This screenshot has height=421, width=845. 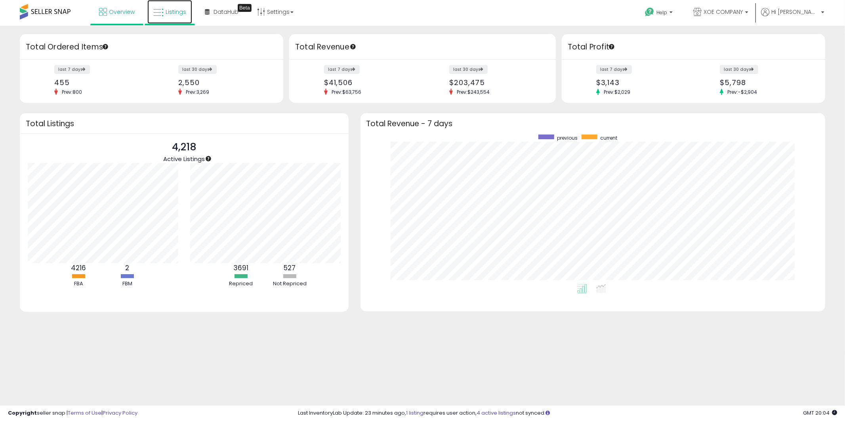 I want to click on span: Overview, so click(x=122, y=12).